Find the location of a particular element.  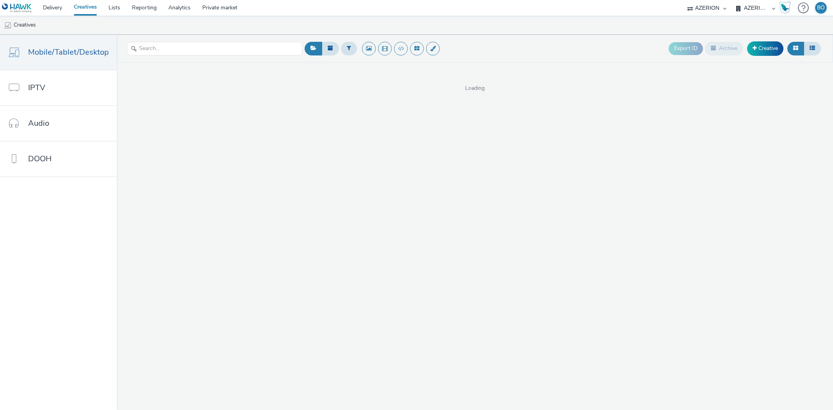

span: Loading is located at coordinates (475, 88).